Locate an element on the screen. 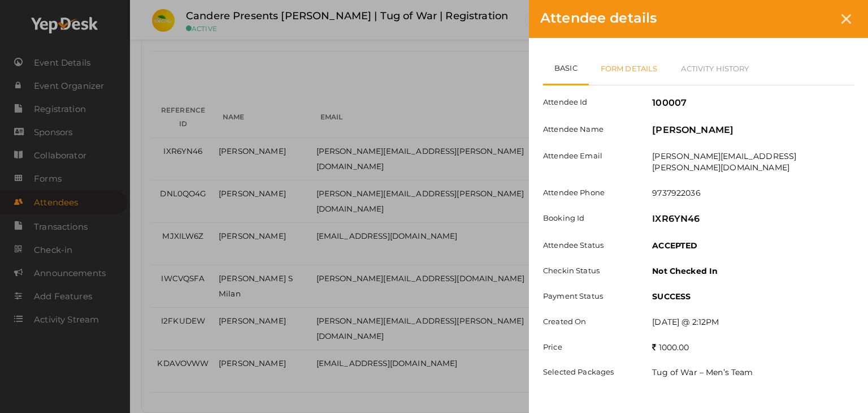  label: Attendee Id is located at coordinates (589, 102).